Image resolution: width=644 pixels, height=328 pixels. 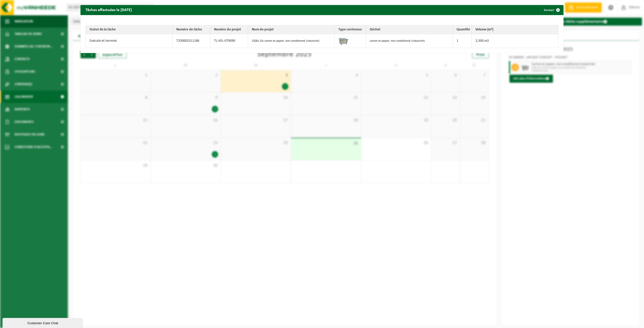 What do you see at coordinates (350, 30) in the screenshot?
I see `th: Type conteneur` at bounding box center [350, 30].